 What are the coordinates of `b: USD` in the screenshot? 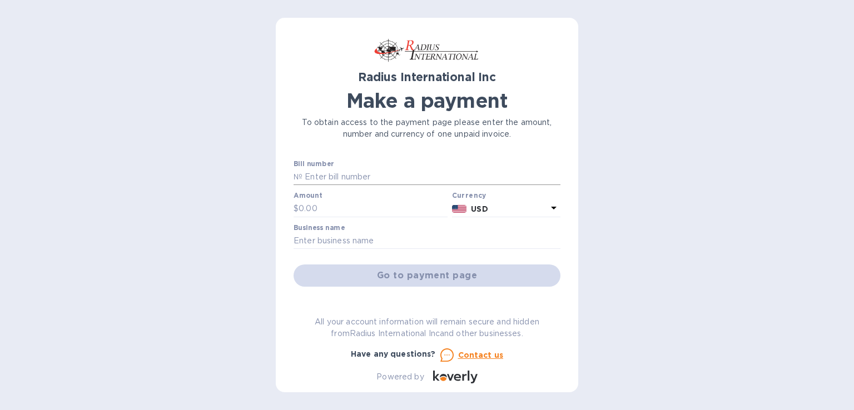 It's located at (479, 209).